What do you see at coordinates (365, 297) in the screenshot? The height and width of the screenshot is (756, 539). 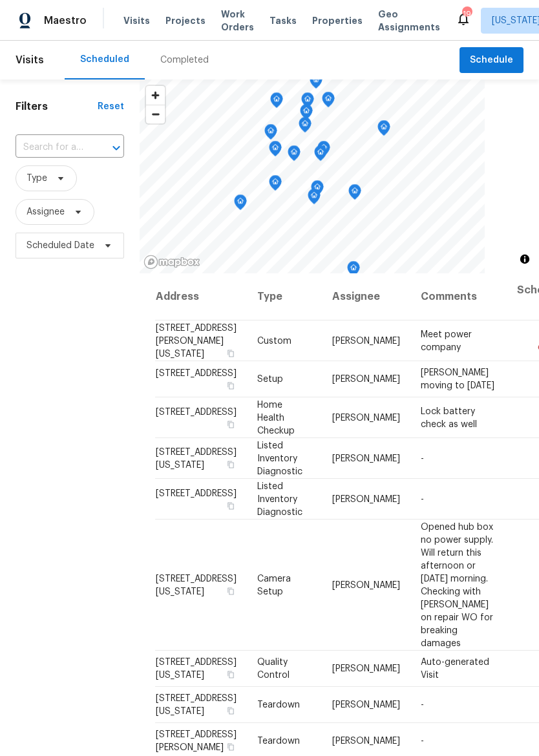 I see `th: Assignee` at bounding box center [365, 297].